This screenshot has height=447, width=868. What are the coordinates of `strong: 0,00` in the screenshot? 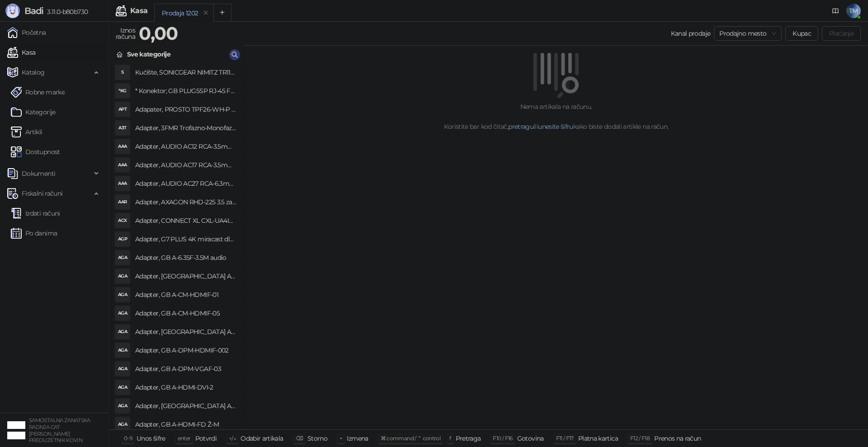 It's located at (158, 33).